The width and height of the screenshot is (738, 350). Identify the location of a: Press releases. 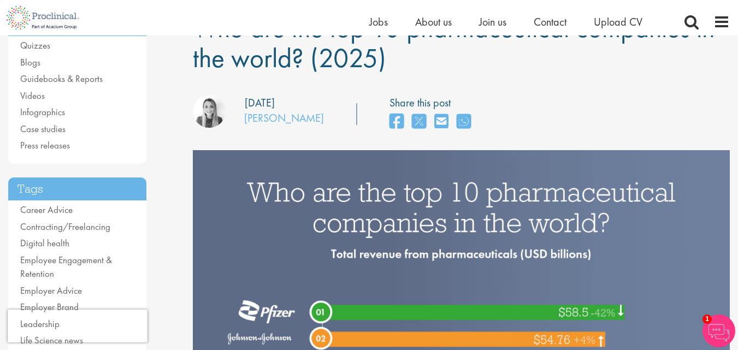
(45, 145).